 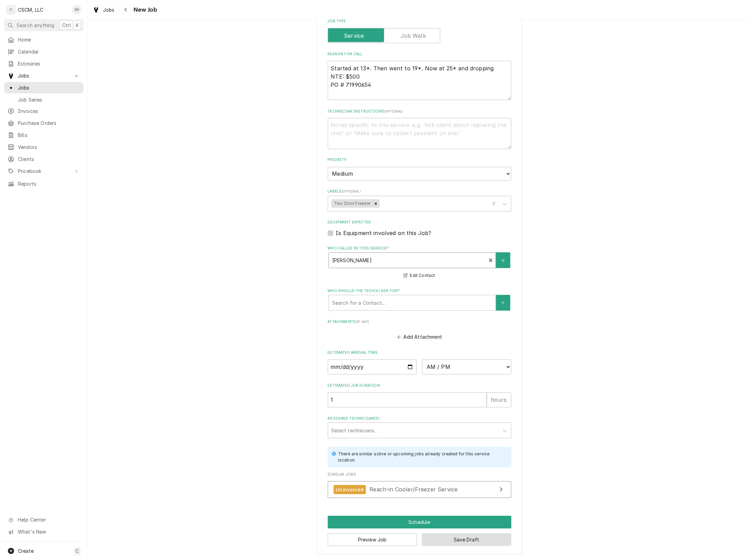 I want to click on a: Invoices, so click(x=44, y=111).